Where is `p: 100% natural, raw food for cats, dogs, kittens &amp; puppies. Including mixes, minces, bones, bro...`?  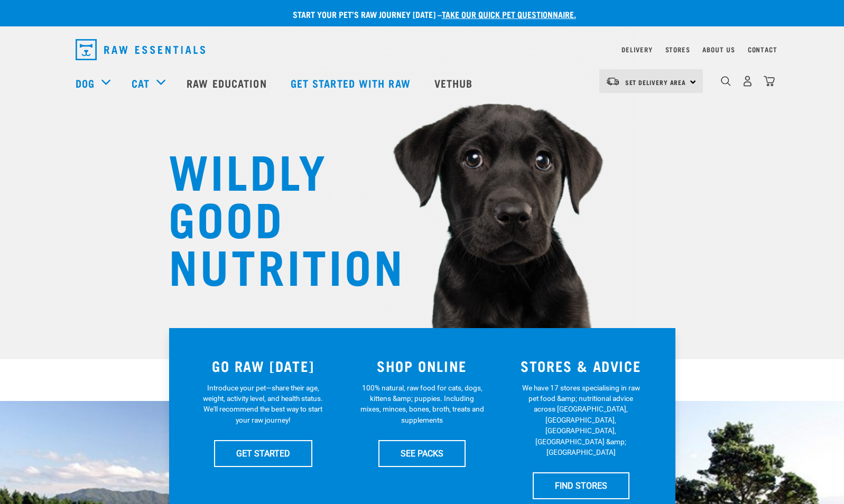 p: 100% natural, raw food for cats, dogs, kittens &amp; puppies. Including mixes, minces, bones, bro... is located at coordinates (422, 404).